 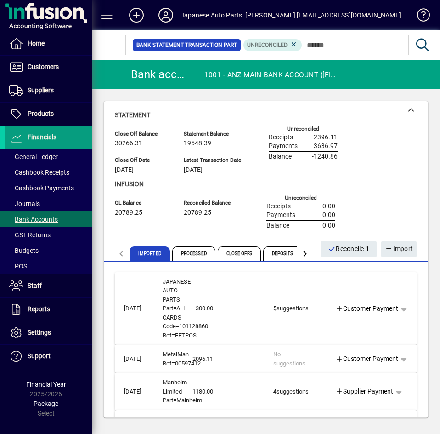 What do you see at coordinates (150, 254) in the screenshot?
I see `span: Imported` at bounding box center [150, 254].